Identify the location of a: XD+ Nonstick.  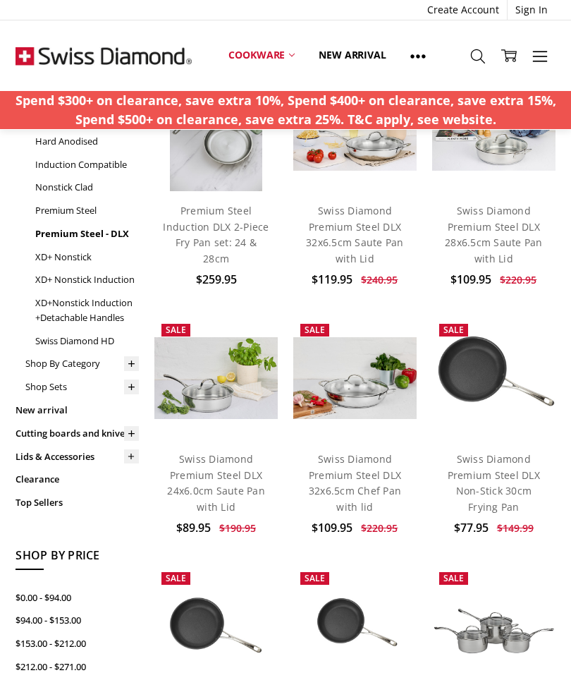
(87, 257).